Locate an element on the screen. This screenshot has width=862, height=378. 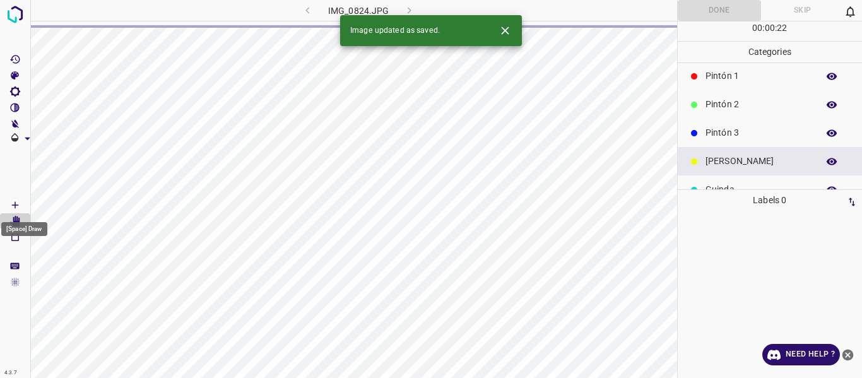
button: close-help is located at coordinates (847, 355).